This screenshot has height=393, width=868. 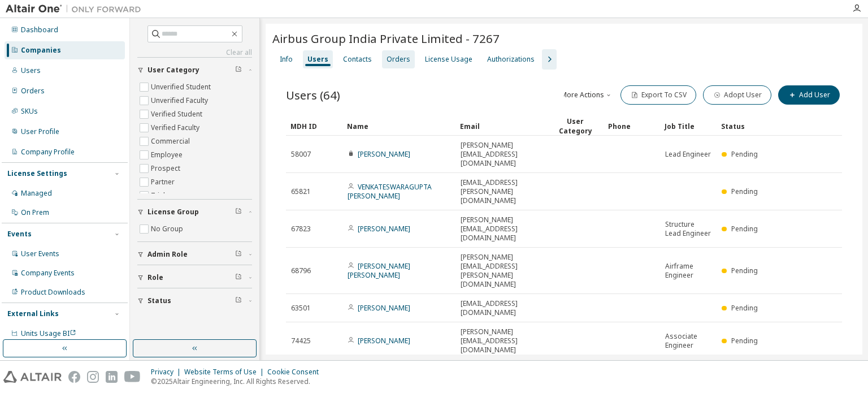 I want to click on span: Associate Engineer, so click(x=689, y=341).